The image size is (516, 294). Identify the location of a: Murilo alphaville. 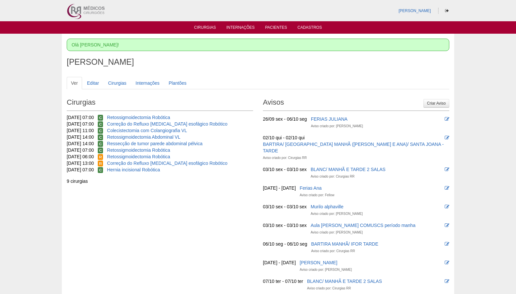
(327, 207).